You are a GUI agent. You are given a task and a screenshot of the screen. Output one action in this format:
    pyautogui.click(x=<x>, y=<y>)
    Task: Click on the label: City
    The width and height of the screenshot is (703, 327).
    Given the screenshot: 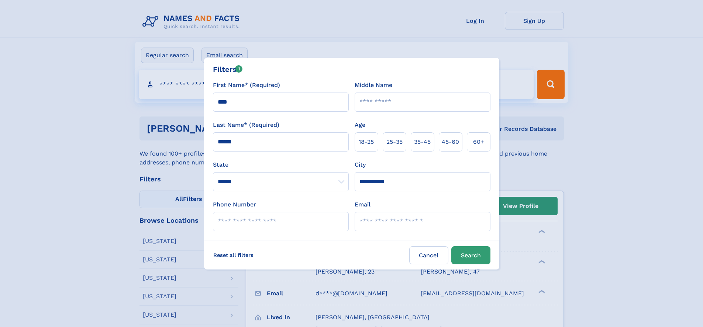 What is the action you would take?
    pyautogui.click(x=360, y=165)
    